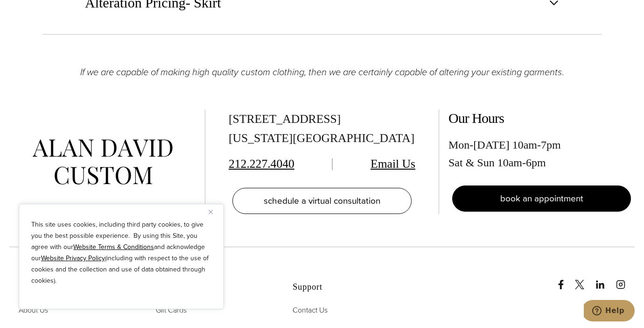 This screenshot has height=328, width=644. Describe the element at coordinates (393, 163) in the screenshot. I see `a: Email Us` at that location.